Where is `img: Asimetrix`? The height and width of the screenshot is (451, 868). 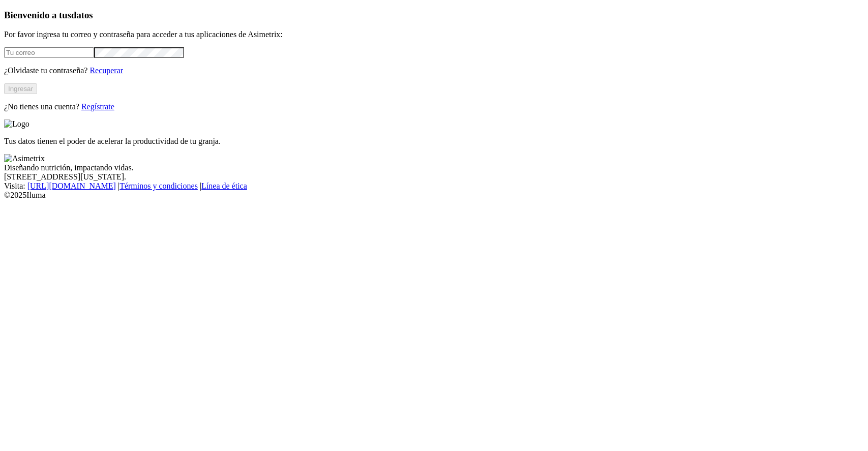 img: Asimetrix is located at coordinates (24, 158).